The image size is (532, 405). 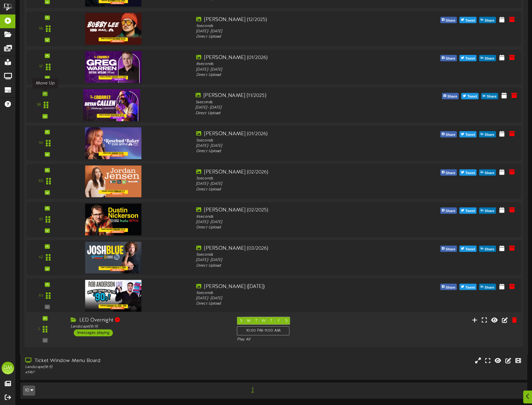 What do you see at coordinates (279, 321) in the screenshot?
I see `span: F` at bounding box center [279, 321].